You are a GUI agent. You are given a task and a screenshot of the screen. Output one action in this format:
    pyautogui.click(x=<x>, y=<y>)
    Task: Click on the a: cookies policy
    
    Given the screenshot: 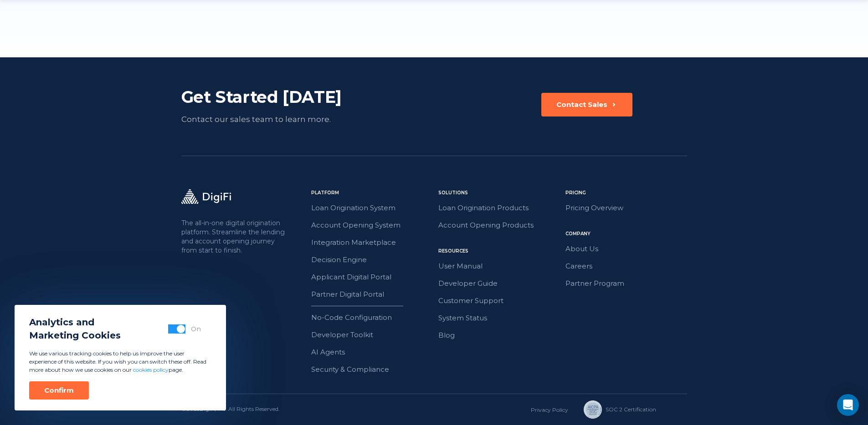 What is the action you would take?
    pyautogui.click(x=151, y=369)
    